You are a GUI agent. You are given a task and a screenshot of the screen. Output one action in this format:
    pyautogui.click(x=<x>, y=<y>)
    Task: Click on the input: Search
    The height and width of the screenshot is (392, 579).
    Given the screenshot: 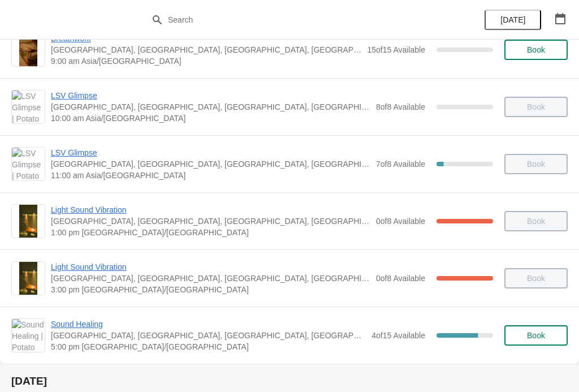 What is the action you would take?
    pyautogui.click(x=301, y=20)
    